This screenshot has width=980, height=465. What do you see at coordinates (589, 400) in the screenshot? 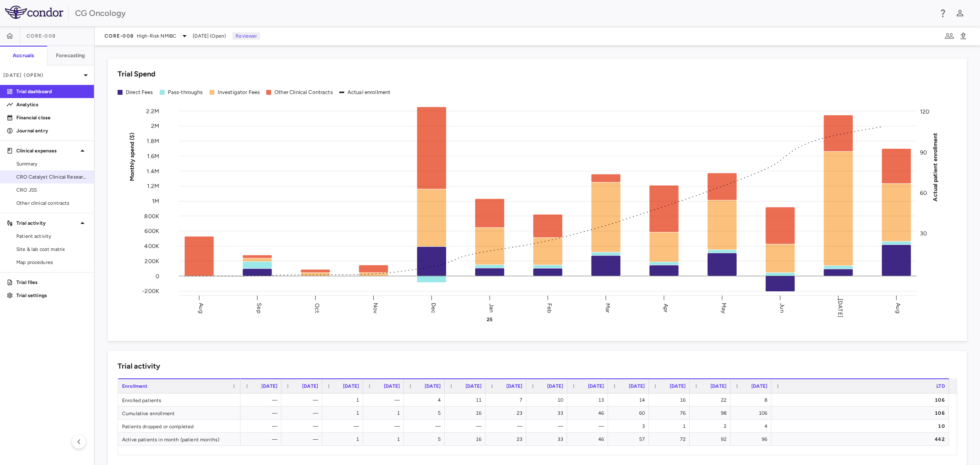
I see `div: 13` at bounding box center [589, 400].